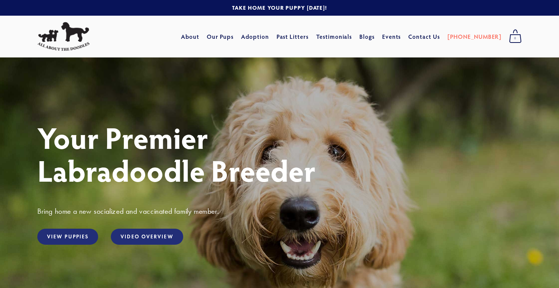 Image resolution: width=559 pixels, height=288 pixels. What do you see at coordinates (220, 37) in the screenshot?
I see `a: Our Pups` at bounding box center [220, 37].